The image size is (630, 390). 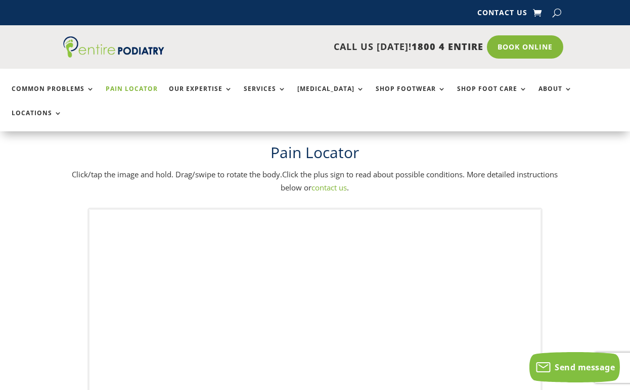 I want to click on a: Our Expertise, so click(x=201, y=96).